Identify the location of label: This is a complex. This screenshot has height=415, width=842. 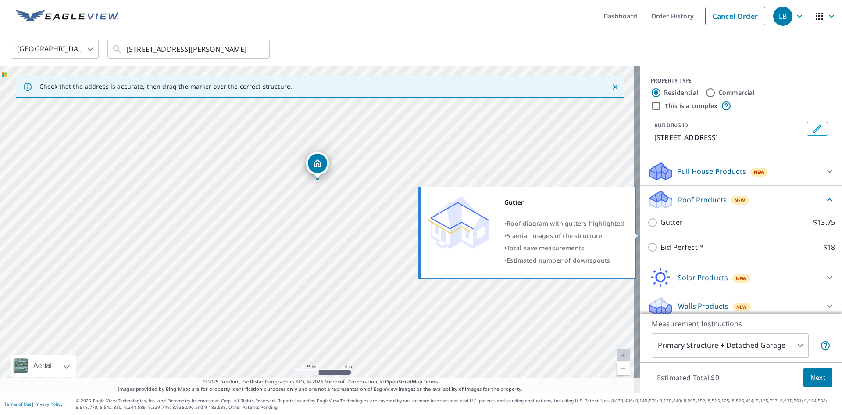
(691, 106).